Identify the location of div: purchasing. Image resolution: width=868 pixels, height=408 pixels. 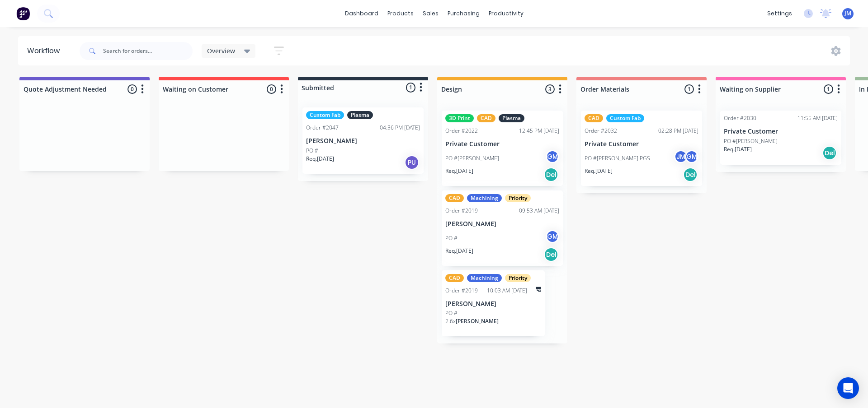
(463, 13).